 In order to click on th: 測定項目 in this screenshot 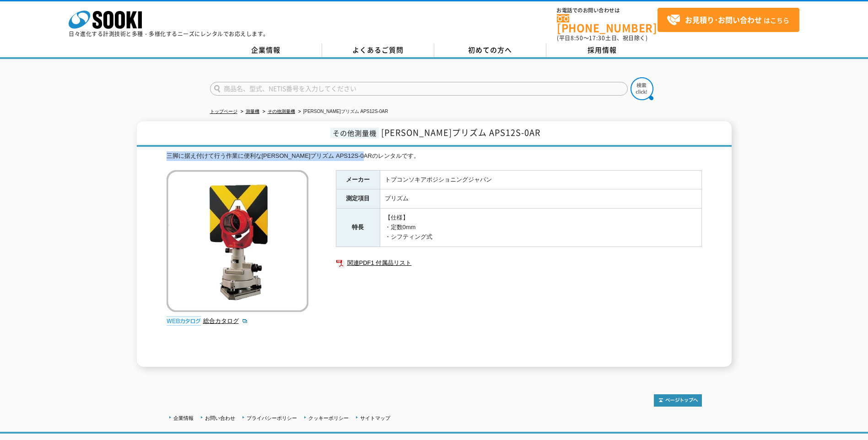, I will do `click(358, 199)`.